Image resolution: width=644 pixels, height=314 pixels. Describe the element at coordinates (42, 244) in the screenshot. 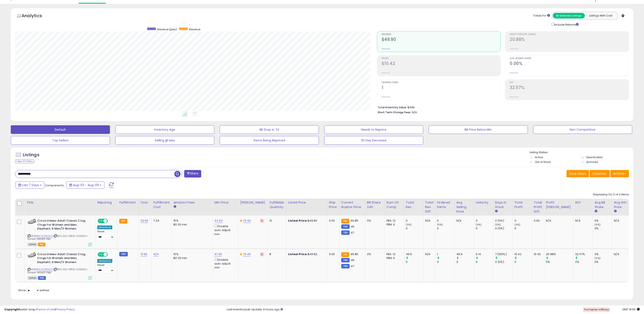

I see `span: FBA` at that location.